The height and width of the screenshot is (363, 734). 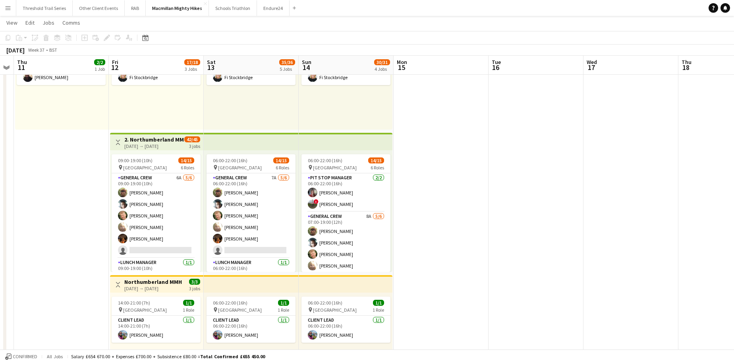 I want to click on a: Jobs, so click(x=48, y=23).